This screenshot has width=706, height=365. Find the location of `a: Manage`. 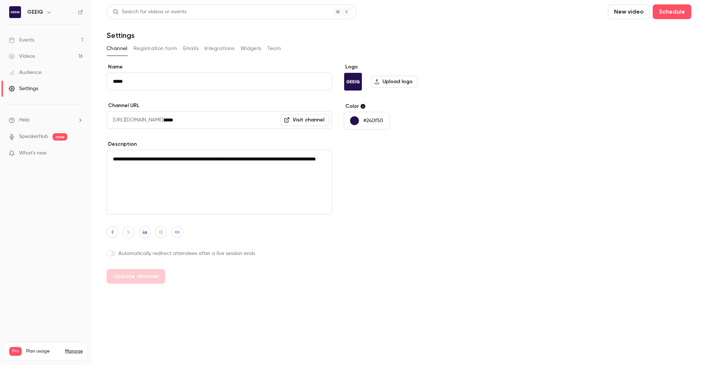

a: Manage is located at coordinates (74, 351).